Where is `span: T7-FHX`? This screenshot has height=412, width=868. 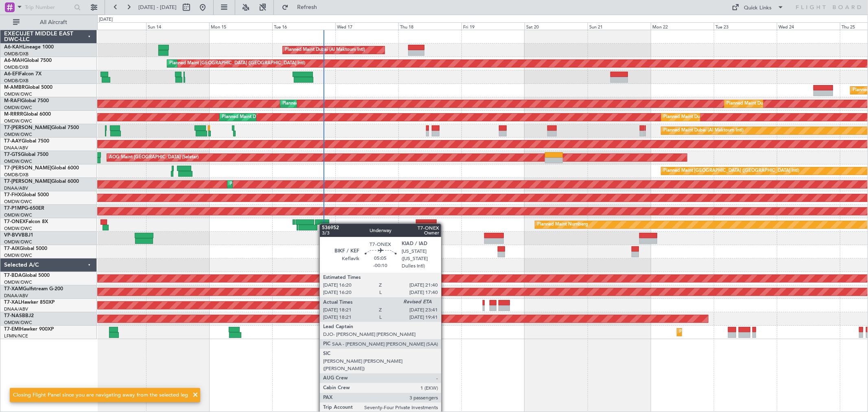
span: T7-FHX is located at coordinates (12, 195).